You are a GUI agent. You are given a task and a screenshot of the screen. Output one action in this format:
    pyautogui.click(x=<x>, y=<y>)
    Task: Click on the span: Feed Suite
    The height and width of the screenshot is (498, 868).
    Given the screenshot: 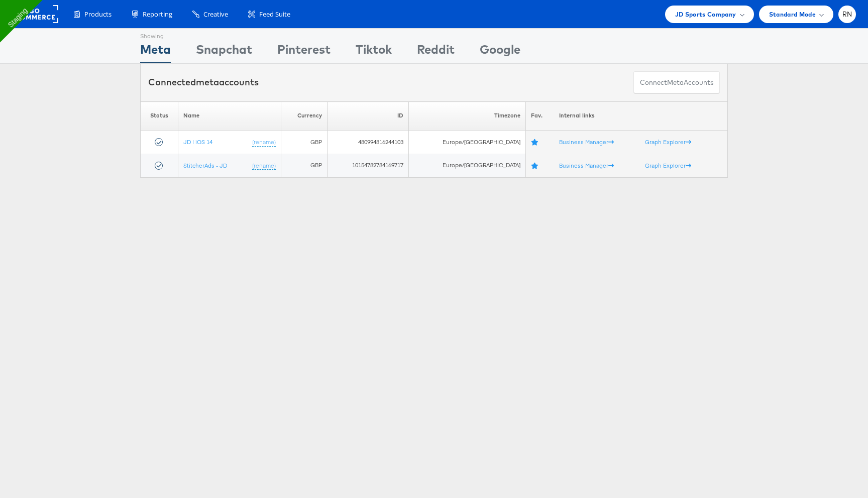 What is the action you would take?
    pyautogui.click(x=275, y=14)
    